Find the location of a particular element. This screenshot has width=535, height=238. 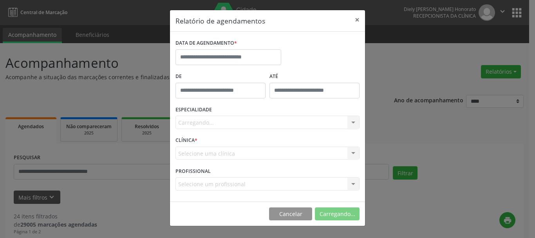

label: CLÍNICA is located at coordinates (186, 140).